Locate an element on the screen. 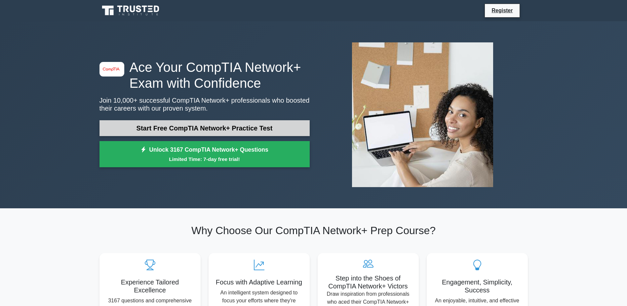 This screenshot has height=306, width=627. a: Register is located at coordinates (502, 10).